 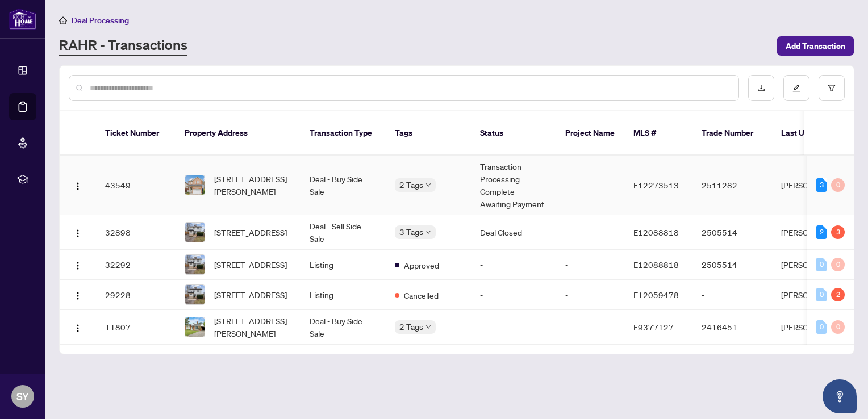 What do you see at coordinates (136, 232) in the screenshot?
I see `td: 32898` at bounding box center [136, 232].